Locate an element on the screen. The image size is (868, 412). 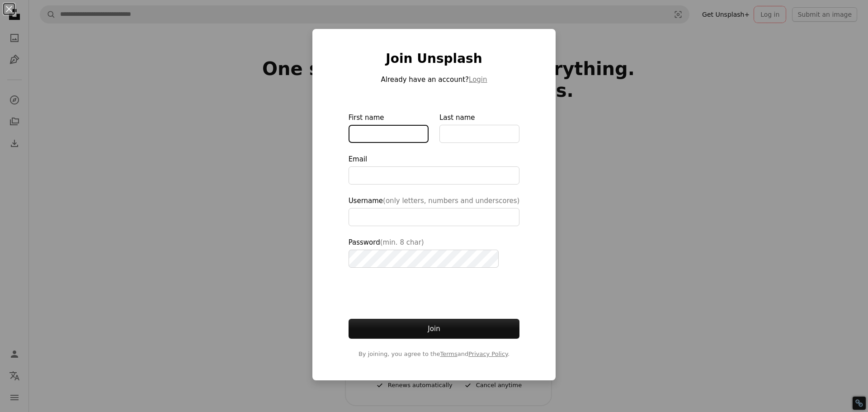
p: Already have an account? is located at coordinates (434, 80).